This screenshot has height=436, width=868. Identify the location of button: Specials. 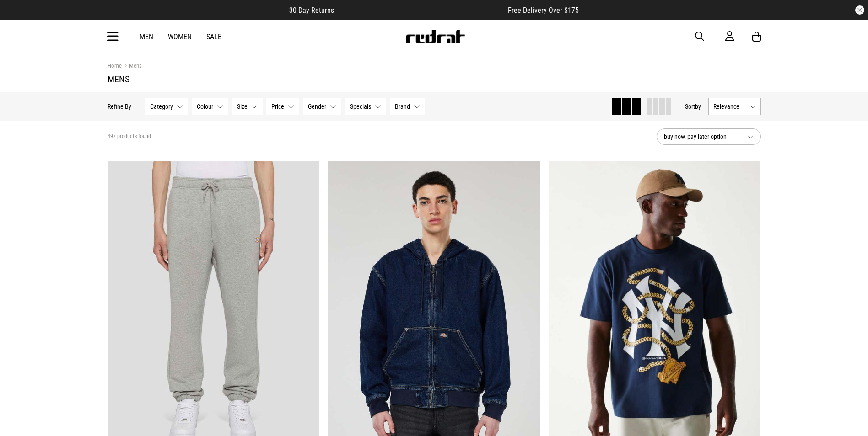
(365, 106).